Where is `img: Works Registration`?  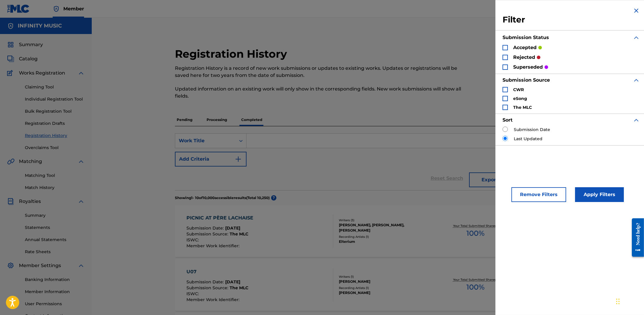 img: Works Registration is located at coordinates (11, 73).